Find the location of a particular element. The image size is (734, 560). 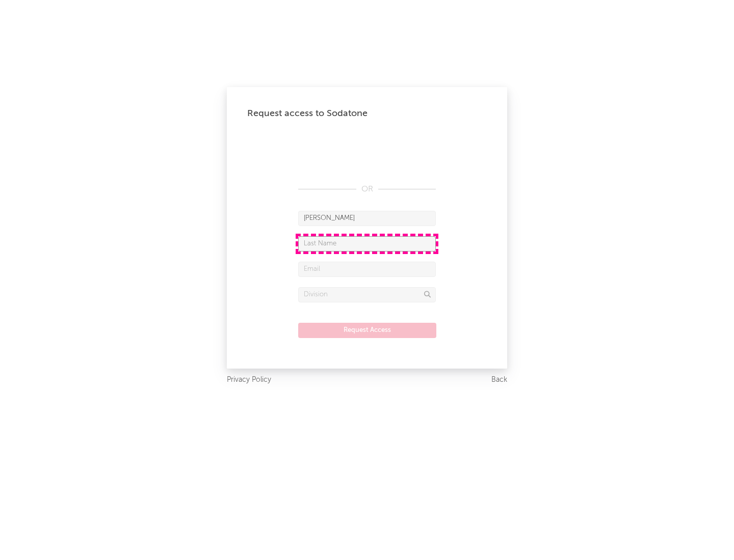

input: First Name is located at coordinates (367, 218).